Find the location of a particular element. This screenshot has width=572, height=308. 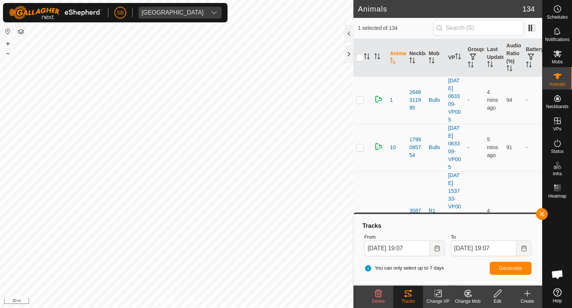

input: Search (S) is located at coordinates (479, 28).